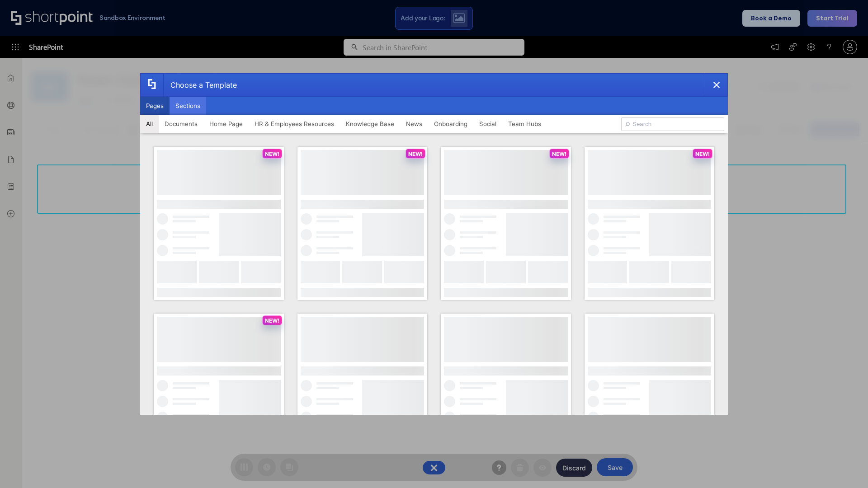 The height and width of the screenshot is (488, 868). Describe the element at coordinates (181, 124) in the screenshot. I see `button: Documents` at that location.